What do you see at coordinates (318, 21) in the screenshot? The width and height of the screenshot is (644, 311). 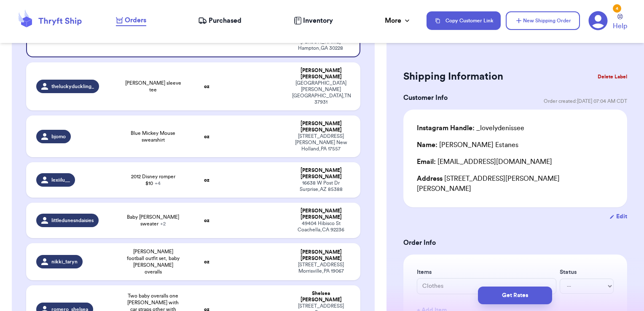 I see `span: Inventory` at bounding box center [318, 21].